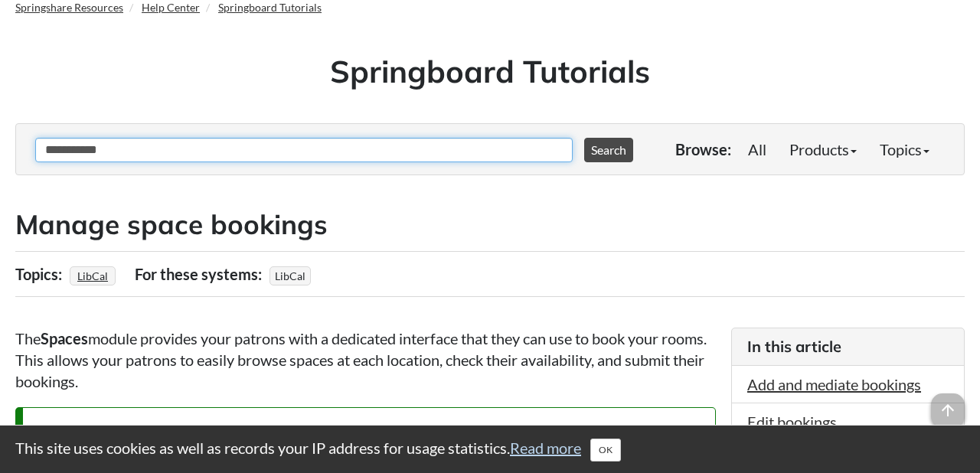 Image resolution: width=980 pixels, height=473 pixels. I want to click on p: Browse:, so click(702, 150).